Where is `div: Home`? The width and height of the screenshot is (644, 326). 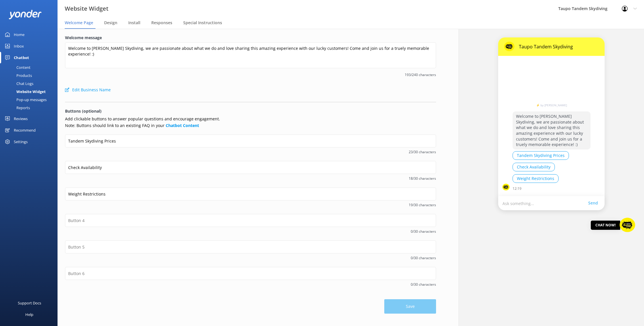
div: Home is located at coordinates (19, 35).